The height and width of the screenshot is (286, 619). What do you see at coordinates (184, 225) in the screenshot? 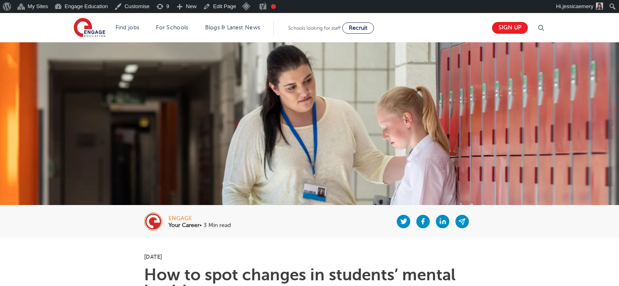
I see `b: Your Career` at bounding box center [184, 225].